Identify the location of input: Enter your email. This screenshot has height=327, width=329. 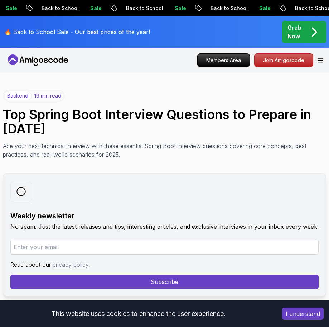
(164, 247).